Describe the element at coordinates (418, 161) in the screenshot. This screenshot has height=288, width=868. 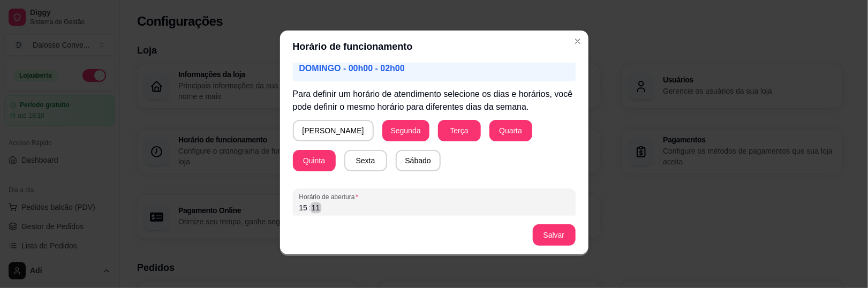
I see `button: Sábado` at that location.